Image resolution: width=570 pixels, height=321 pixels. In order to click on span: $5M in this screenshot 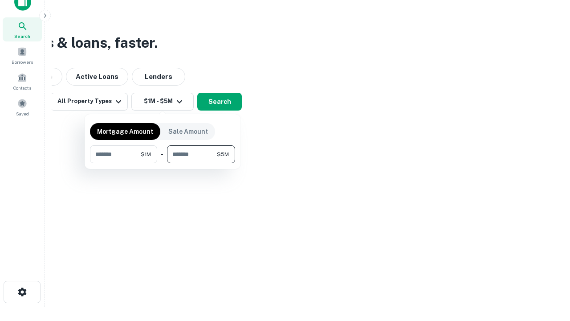, I will do `click(223, 154)`.